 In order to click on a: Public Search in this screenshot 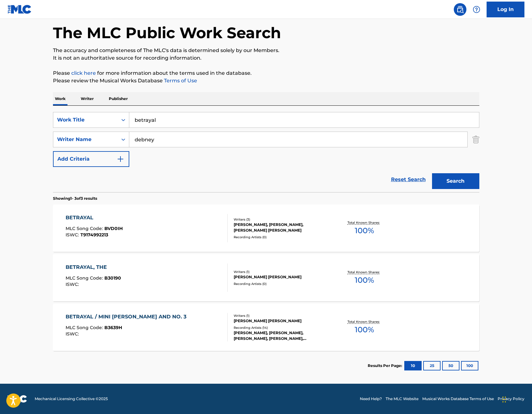, I will do `click(460, 10)`.